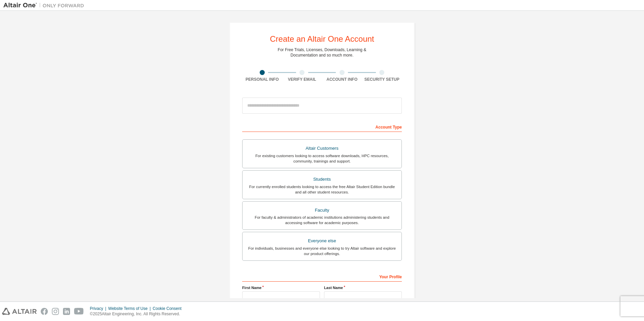 This screenshot has height=321, width=644. I want to click on div: For individuals, businesses and everyone else looking to try Altair software and explore our prod..., so click(322, 251).